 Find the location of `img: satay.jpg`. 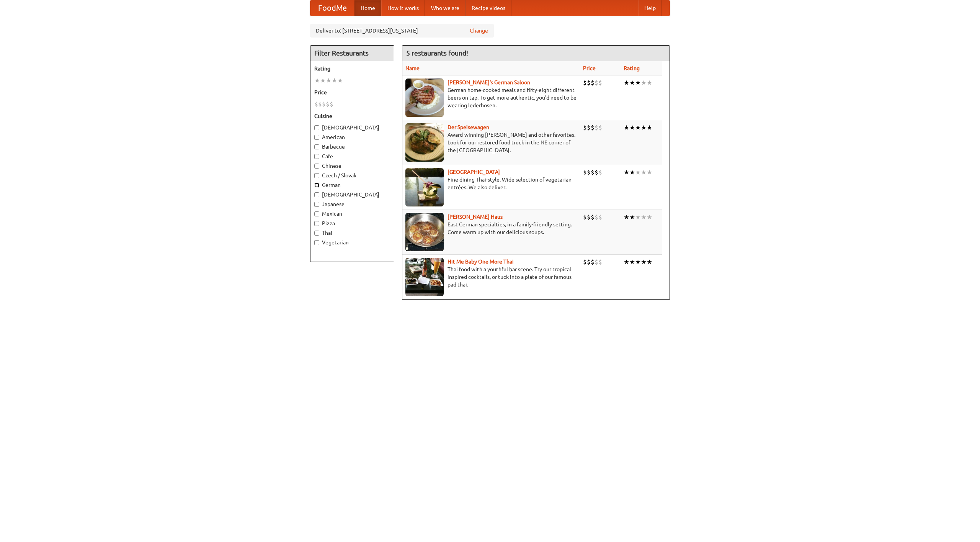

img: satay.jpg is located at coordinates (424, 188).